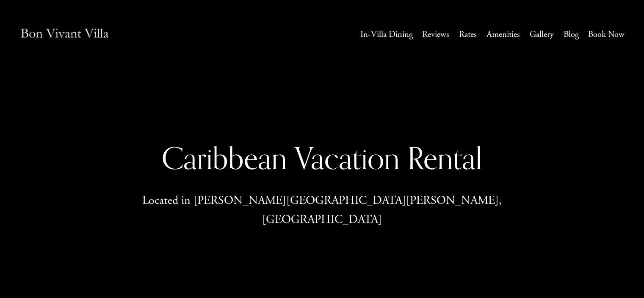  I want to click on a: Rates, so click(468, 34).